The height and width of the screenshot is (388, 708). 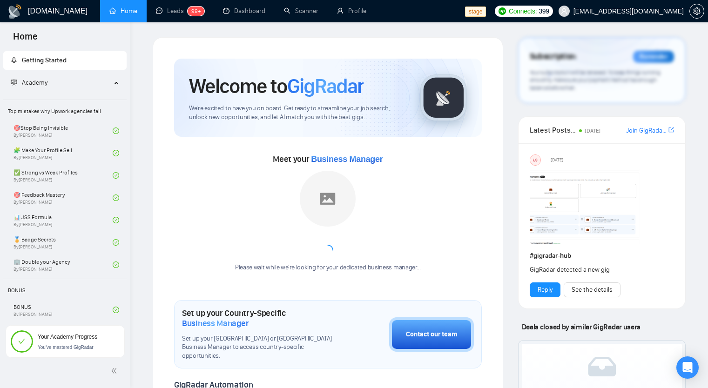 I want to click on h1: # gigradar-hub, so click(x=602, y=256).